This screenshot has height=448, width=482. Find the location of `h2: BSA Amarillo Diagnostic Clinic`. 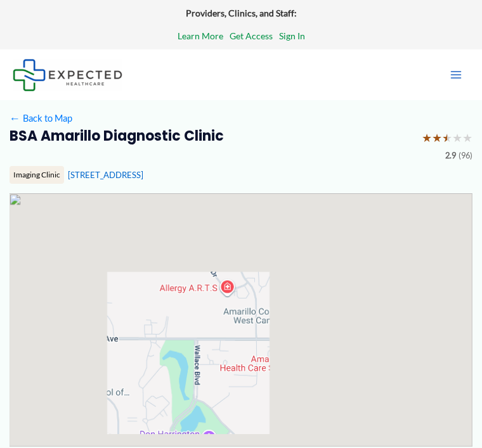

h2: BSA Amarillo Diagnostic Clinic is located at coordinates (211, 137).